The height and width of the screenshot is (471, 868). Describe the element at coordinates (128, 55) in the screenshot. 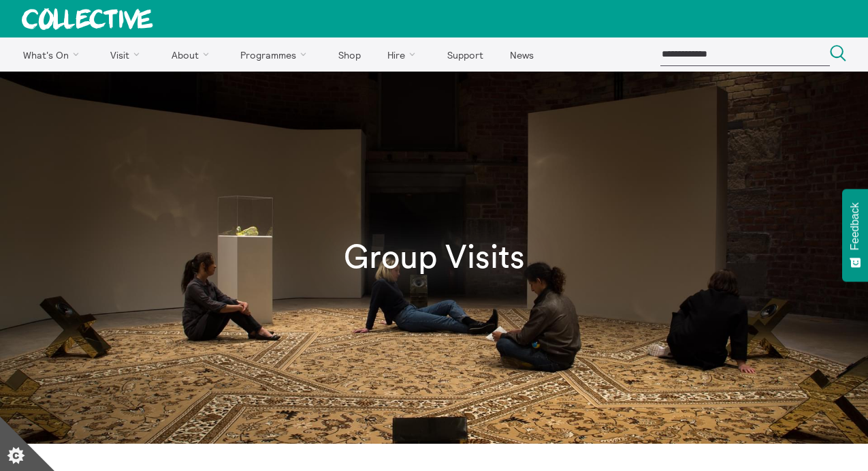

I see `a: Visit` at that location.